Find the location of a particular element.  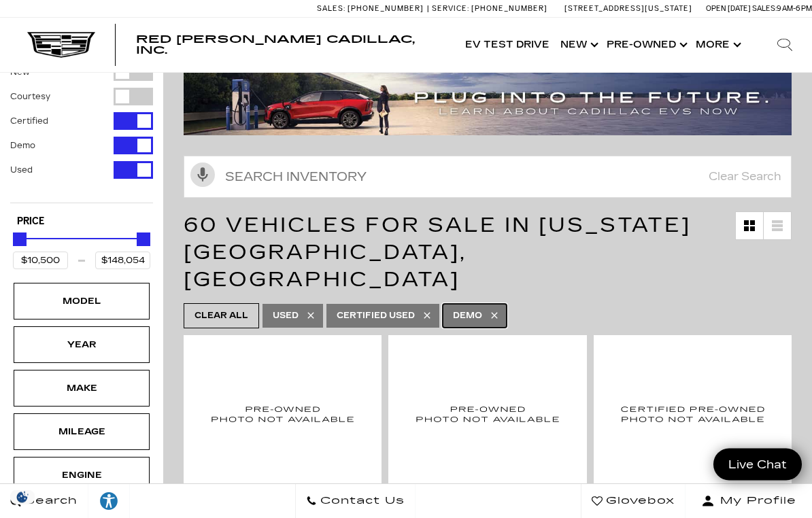

span: Clear All is located at coordinates (221, 316).